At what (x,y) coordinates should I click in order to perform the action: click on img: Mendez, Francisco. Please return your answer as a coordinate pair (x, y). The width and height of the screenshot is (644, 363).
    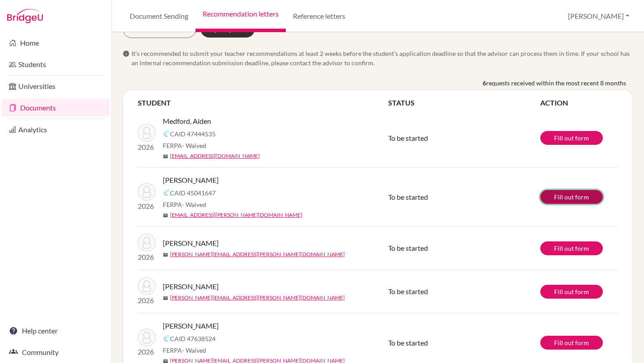
    Looking at the image, I should click on (147, 192).